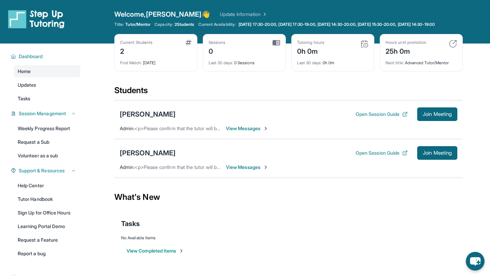  What do you see at coordinates (289, 238) in the screenshot?
I see `div: No Available Items` at bounding box center [289, 238].